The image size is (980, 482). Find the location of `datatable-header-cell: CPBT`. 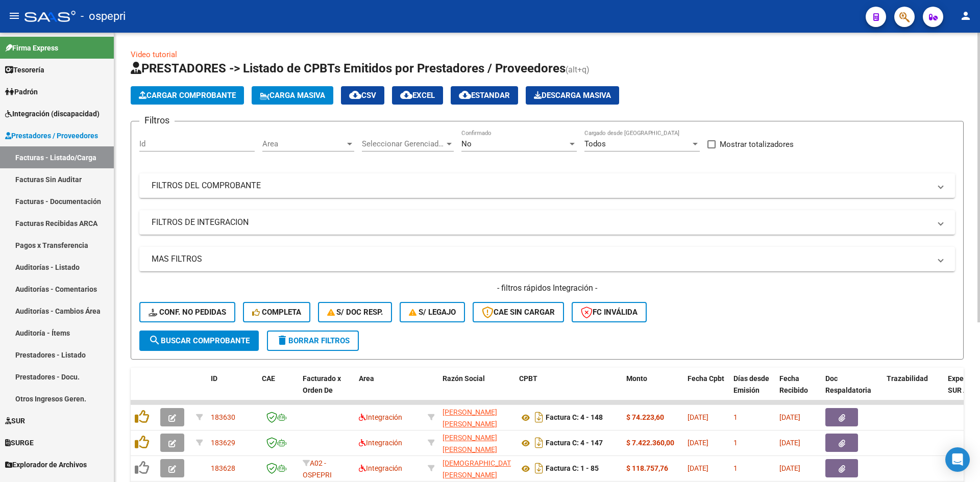

datatable-header-cell: CPBT is located at coordinates (569, 391).